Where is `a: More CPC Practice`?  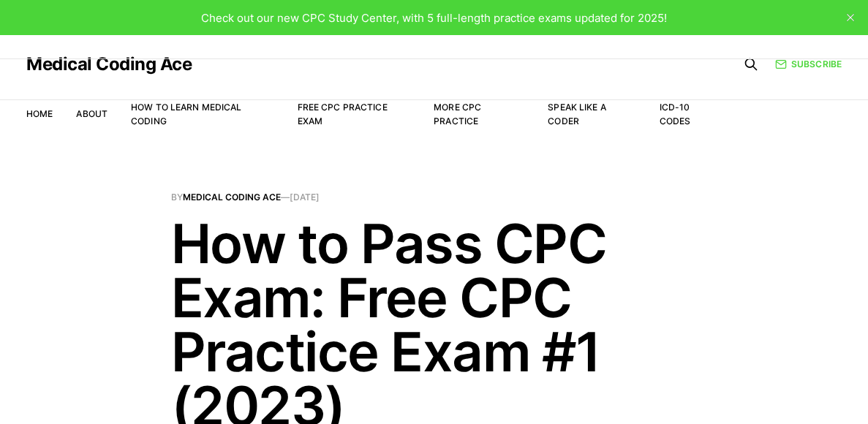 a: More CPC Practice is located at coordinates (457, 114).